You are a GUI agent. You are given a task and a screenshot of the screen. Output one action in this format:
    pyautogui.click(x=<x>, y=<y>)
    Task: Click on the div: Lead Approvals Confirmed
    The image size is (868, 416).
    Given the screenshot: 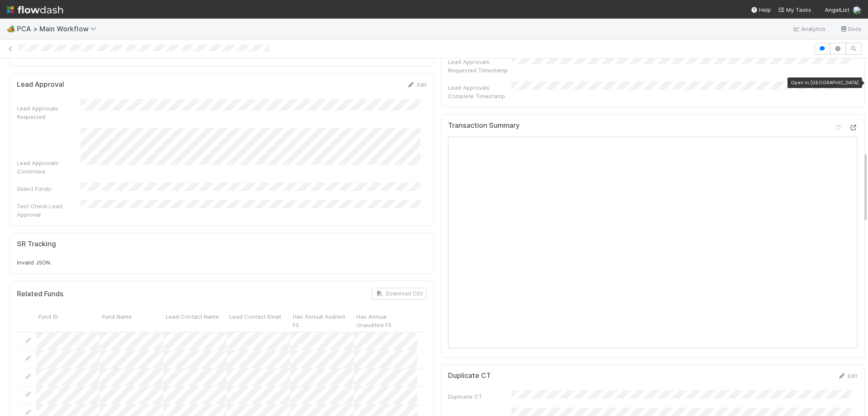 What is the action you would take?
    pyautogui.click(x=48, y=167)
    